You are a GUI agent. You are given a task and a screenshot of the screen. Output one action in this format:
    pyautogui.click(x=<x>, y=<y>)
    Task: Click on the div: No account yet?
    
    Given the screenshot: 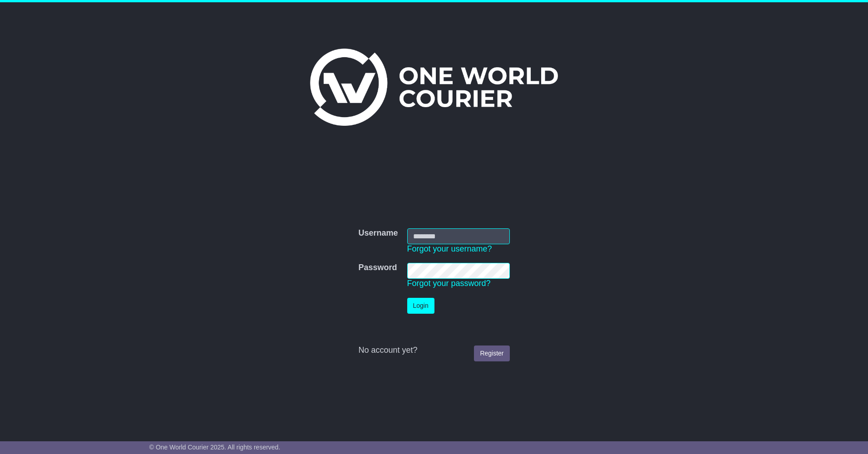 What is the action you would take?
    pyautogui.click(x=433, y=351)
    